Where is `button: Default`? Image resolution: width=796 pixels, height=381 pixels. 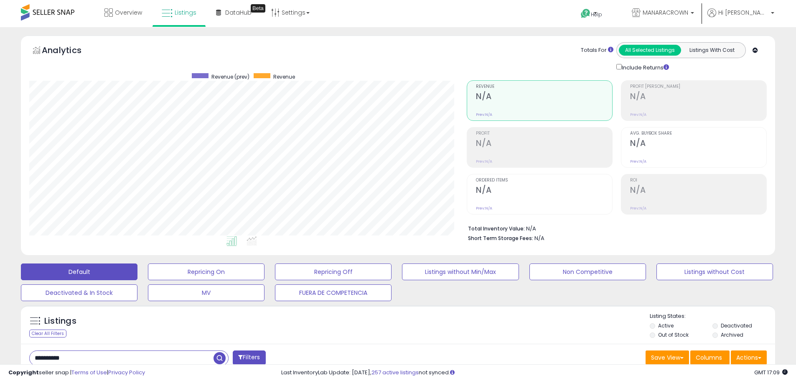 button: Default is located at coordinates (79, 271).